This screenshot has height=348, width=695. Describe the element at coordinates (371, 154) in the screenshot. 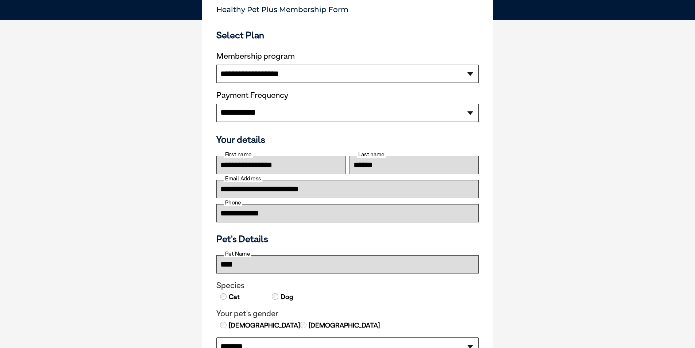

I see `label: Last name` at that location.